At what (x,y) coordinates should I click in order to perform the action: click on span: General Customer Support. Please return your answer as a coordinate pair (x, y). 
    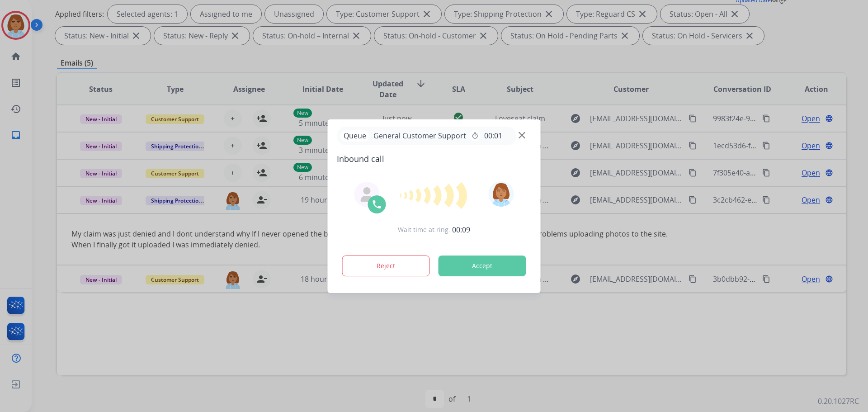
    Looking at the image, I should click on (420, 136).